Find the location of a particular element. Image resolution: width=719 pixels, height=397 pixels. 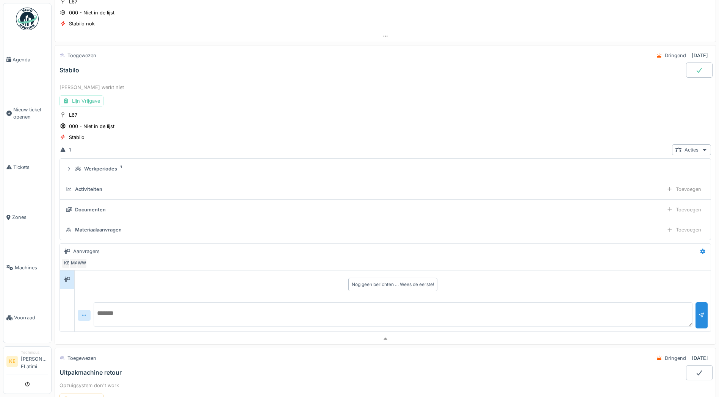

div: Acties is located at coordinates (691, 150).